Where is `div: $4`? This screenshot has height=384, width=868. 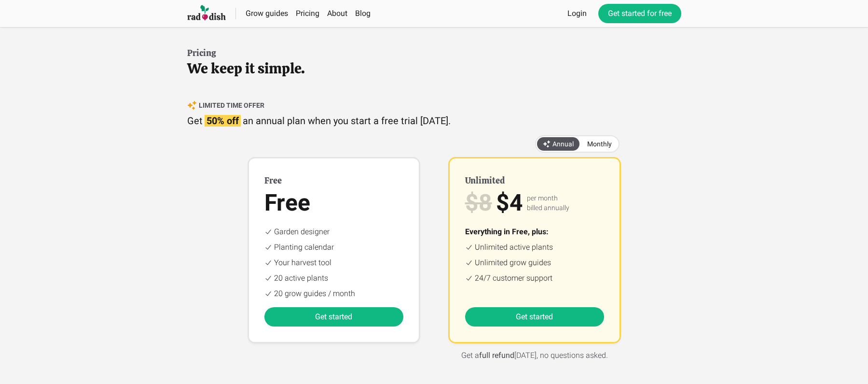
div: $4 is located at coordinates (510, 203).